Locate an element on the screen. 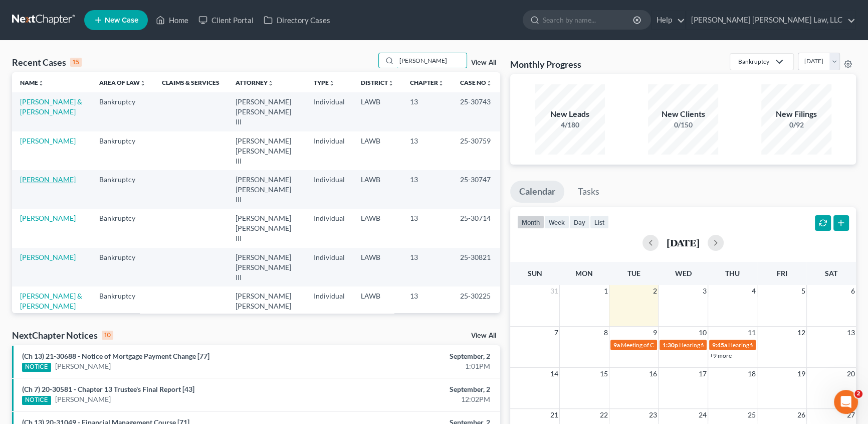  div: 15 is located at coordinates (76, 62).